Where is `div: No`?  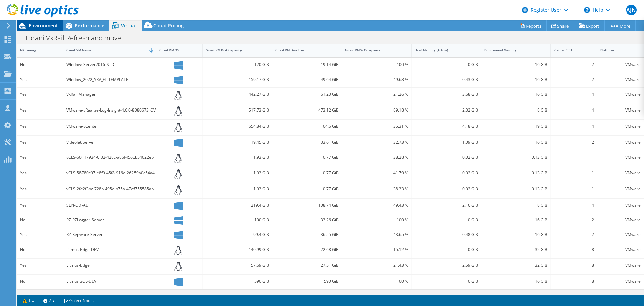 div: No is located at coordinates (40, 282).